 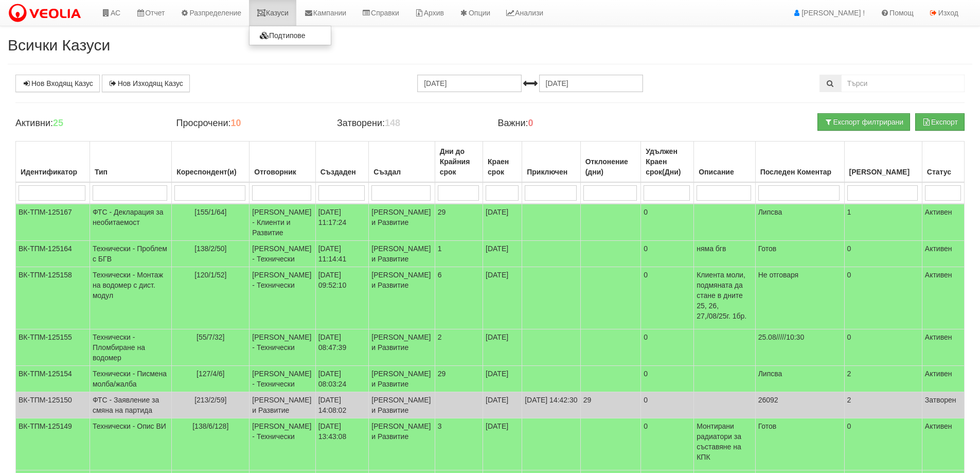 What do you see at coordinates (668, 162) in the screenshot?
I see `div: Удължен Краен срок(Дни)` at bounding box center [668, 162].